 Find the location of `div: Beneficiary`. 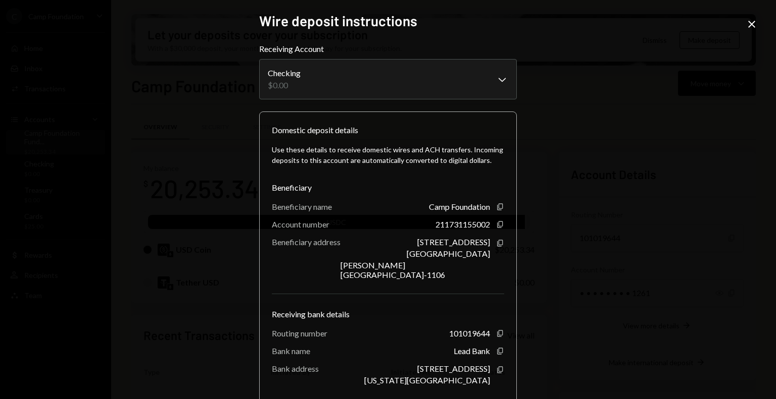

div: Beneficiary is located at coordinates (388, 188).